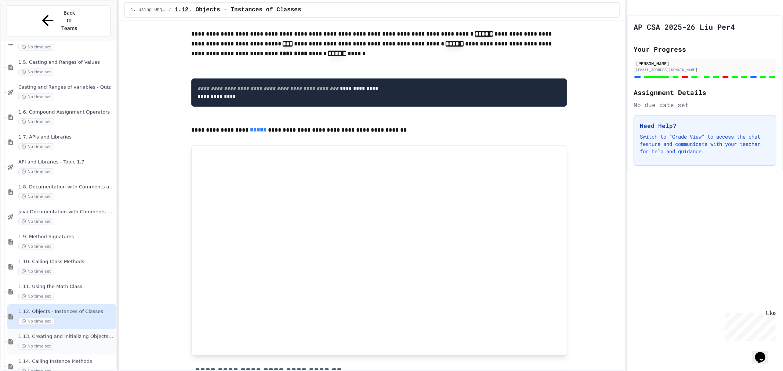 Image resolution: width=783 pixels, height=371 pixels. I want to click on h2: Assignment Details, so click(705, 93).